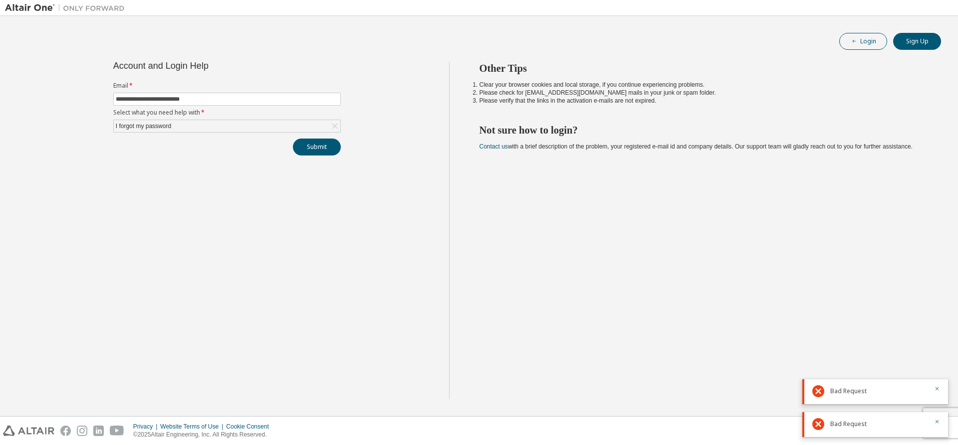 This screenshot has height=445, width=958. What do you see at coordinates (696, 147) in the screenshot?
I see `span: with a brief description of the problem, your registered e-mail id and company details. Our suppo...` at bounding box center [696, 147].